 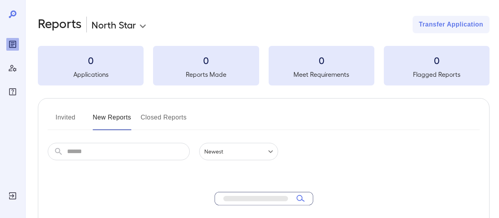 What do you see at coordinates (322, 74) in the screenshot?
I see `h5: Meet Requirements` at bounding box center [322, 74].